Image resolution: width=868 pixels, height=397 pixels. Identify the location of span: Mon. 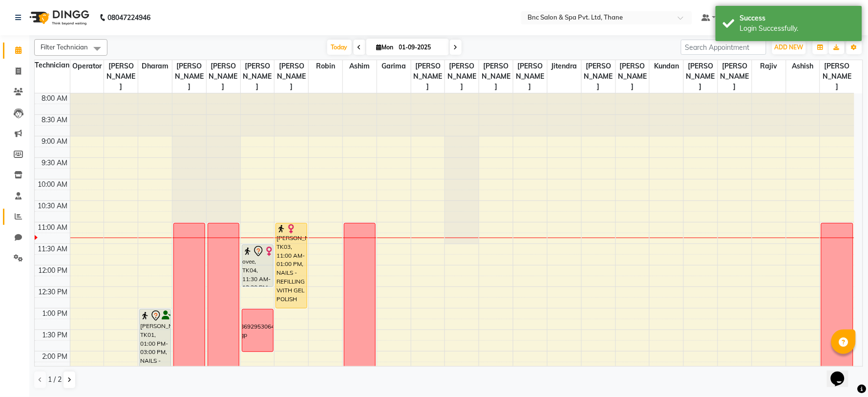
(385, 47).